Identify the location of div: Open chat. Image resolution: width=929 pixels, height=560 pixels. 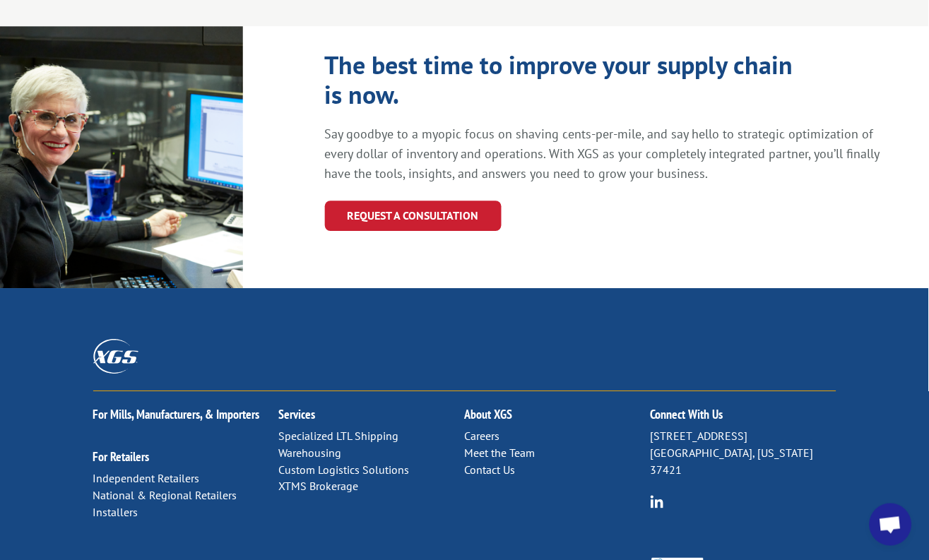
(891, 526).